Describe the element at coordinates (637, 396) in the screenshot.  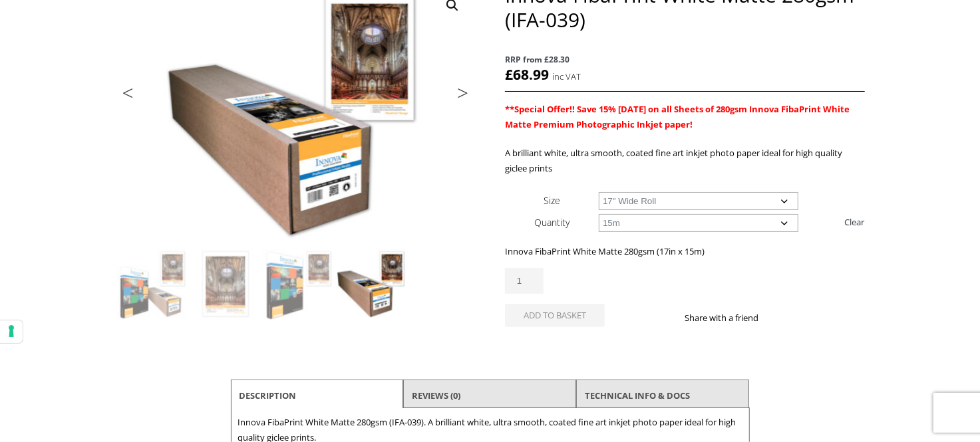
I see `a: TECHNICAL INFO & DOCS` at that location.